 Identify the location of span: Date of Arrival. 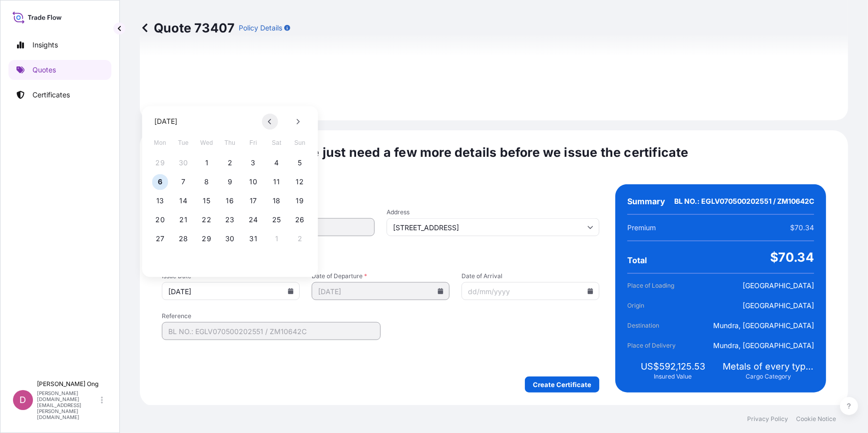
(531, 277).